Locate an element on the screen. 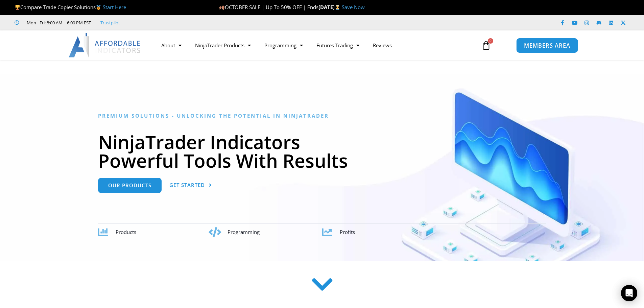 The width and height of the screenshot is (644, 308). span: Get Started is located at coordinates (187, 185).